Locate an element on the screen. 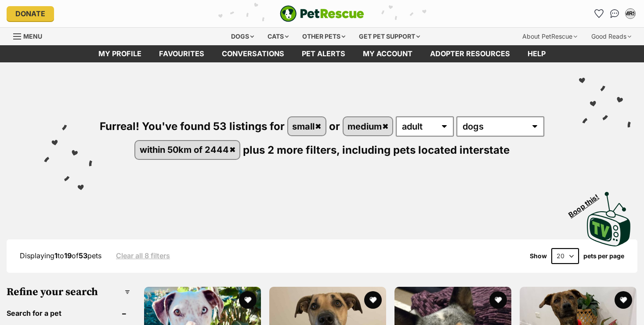  label: pets per page is located at coordinates (603, 256).